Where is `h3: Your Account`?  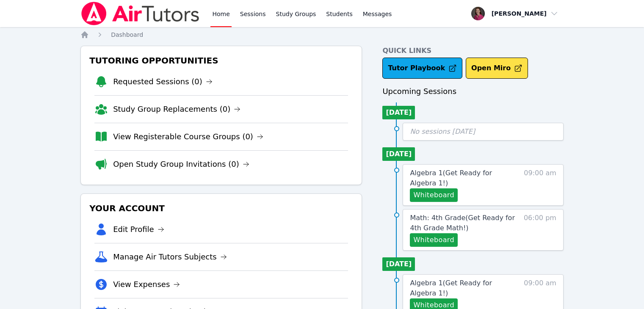
h3: Your Account is located at coordinates (221, 208).